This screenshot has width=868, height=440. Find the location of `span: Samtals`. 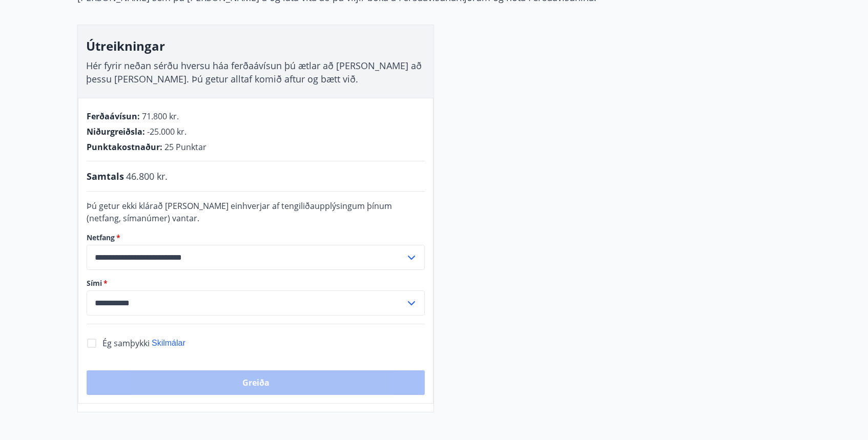

span: Samtals is located at coordinates (105, 176).